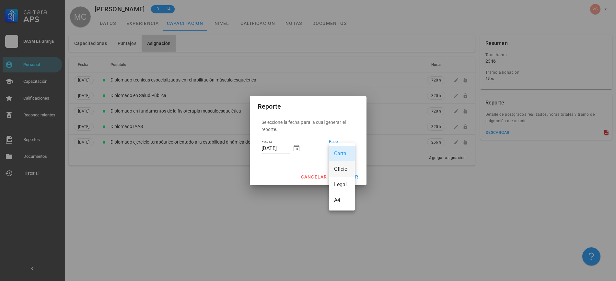 The height and width of the screenshot is (281, 616). I want to click on button: cancelar, so click(313, 177).